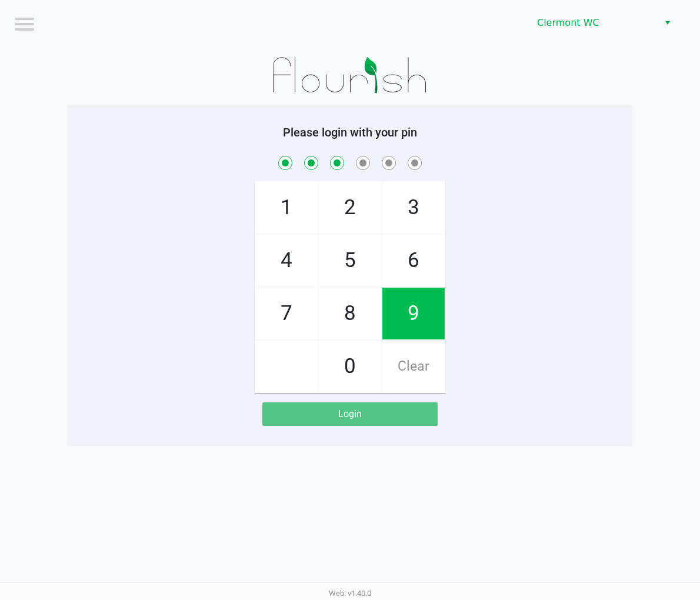 The width and height of the screenshot is (700, 600). Describe the element at coordinates (287, 208) in the screenshot. I see `span: 1` at that location.